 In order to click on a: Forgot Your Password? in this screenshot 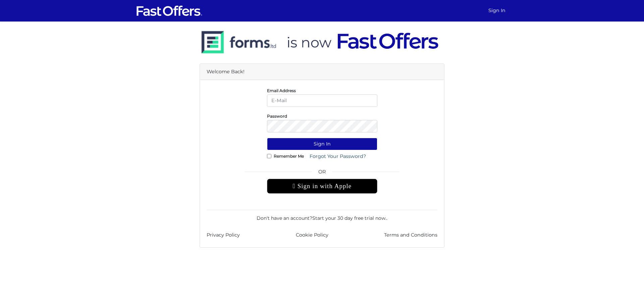, I will do `click(338, 156)`.